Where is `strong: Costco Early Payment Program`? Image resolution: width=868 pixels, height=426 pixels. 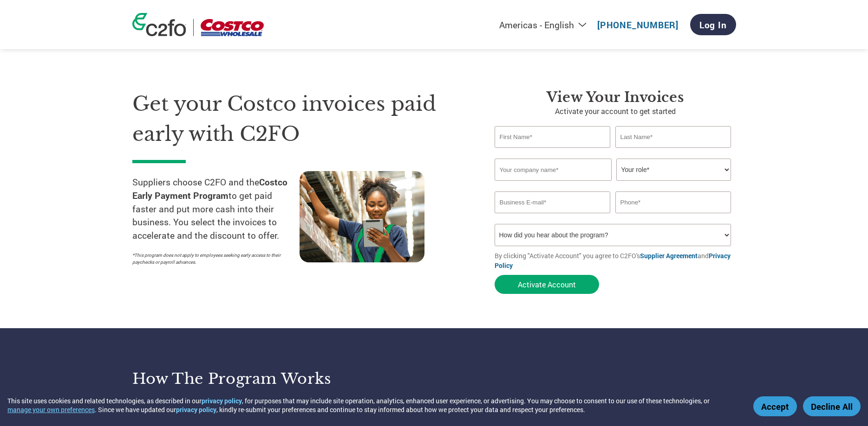 strong: Costco Early Payment Program is located at coordinates (209, 188).